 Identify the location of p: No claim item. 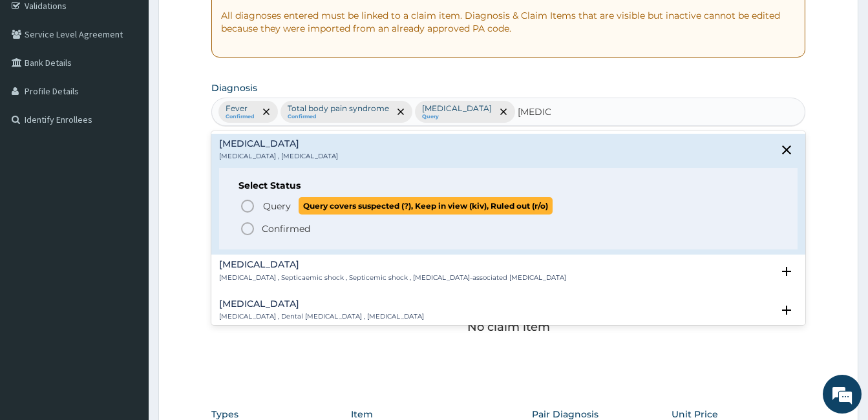
(508, 327).